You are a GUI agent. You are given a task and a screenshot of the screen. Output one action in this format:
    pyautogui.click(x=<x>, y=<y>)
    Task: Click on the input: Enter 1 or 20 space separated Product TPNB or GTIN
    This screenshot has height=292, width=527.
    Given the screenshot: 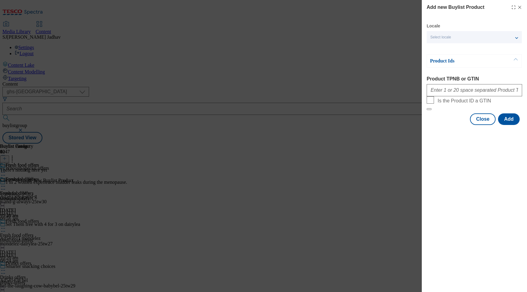 What is the action you would take?
    pyautogui.click(x=474, y=90)
    